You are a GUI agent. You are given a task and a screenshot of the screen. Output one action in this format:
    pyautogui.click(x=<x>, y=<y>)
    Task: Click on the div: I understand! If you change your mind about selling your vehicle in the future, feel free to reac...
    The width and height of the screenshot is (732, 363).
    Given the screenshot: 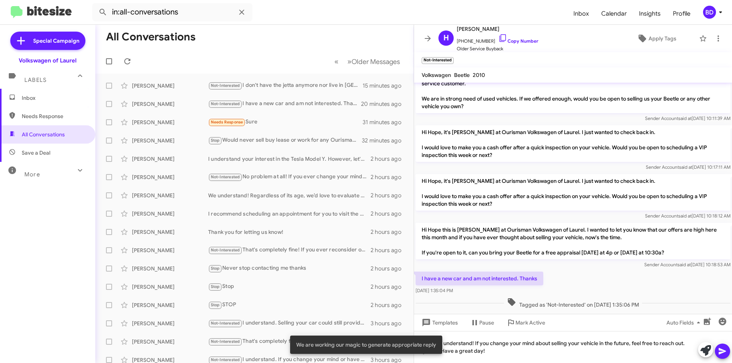 What is the action you would take?
    pyautogui.click(x=573, y=347)
    